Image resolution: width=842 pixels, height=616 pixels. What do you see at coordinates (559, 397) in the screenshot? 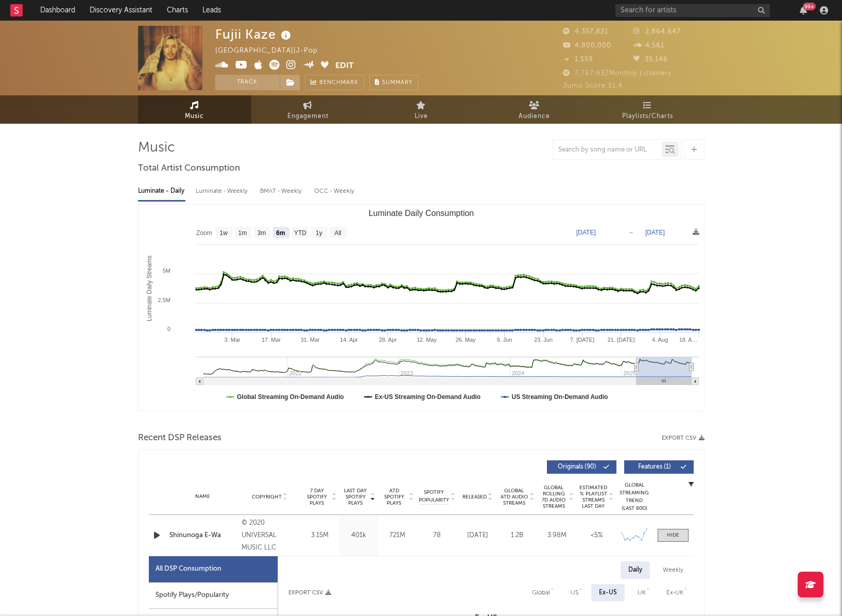
I see `text: US Streaming On-Demand Audio` at bounding box center [559, 397].